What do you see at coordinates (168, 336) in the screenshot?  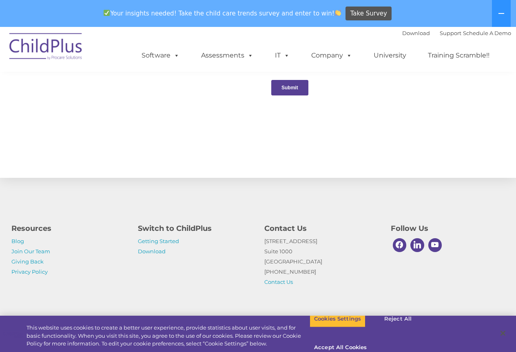 I see `div: This website uses cookies to create a better user experience, provide statistics about user visit...` at bounding box center [168, 336].